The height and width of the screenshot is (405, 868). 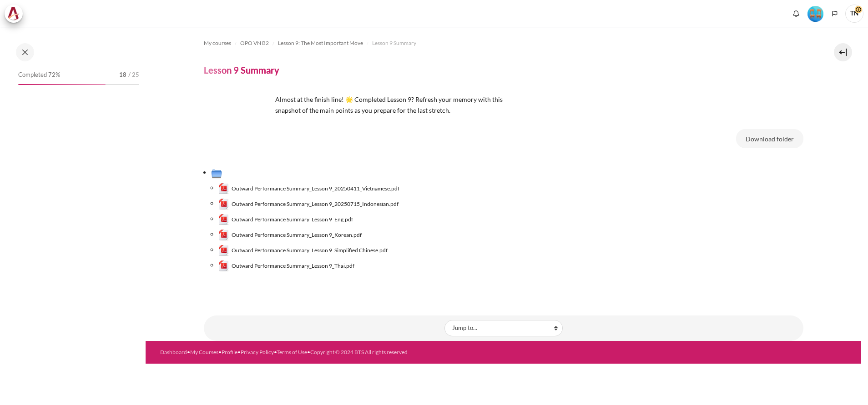 I want to click on button: Languages, so click(x=834, y=13).